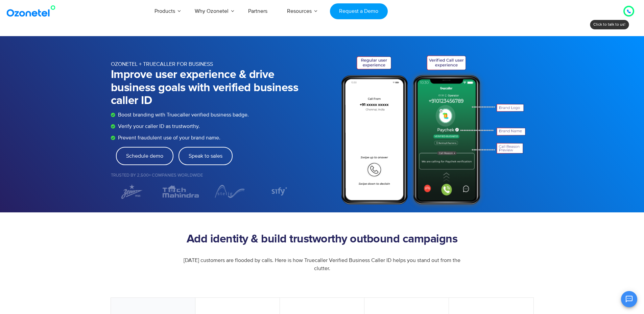 This screenshot has width=644, height=314. I want to click on div: 1 / 7, so click(132, 191).